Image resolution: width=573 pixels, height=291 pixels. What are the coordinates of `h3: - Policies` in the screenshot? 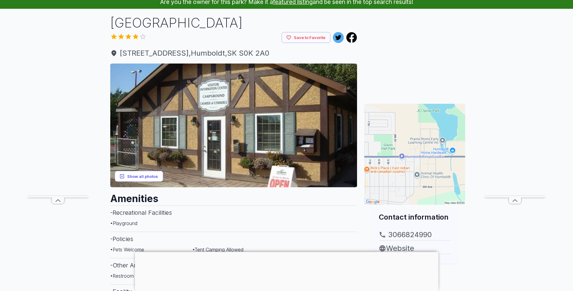 It's located at (234, 238).